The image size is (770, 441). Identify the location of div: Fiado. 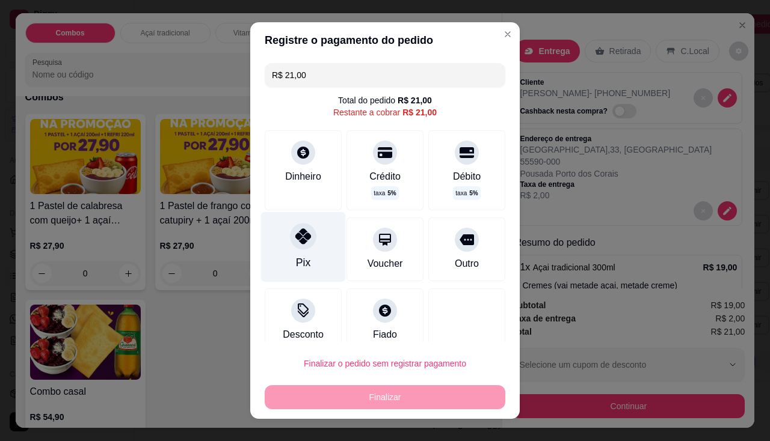
(385, 335).